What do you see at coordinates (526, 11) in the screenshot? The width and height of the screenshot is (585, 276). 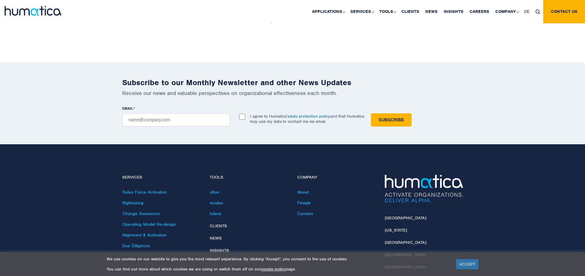 I see `span: DE` at bounding box center [526, 11].